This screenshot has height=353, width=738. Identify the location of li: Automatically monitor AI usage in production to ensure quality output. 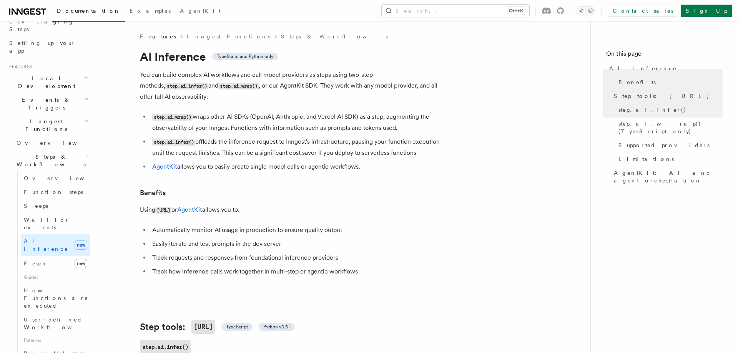
(299, 230).